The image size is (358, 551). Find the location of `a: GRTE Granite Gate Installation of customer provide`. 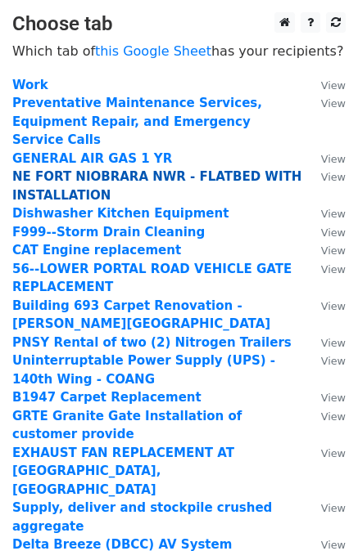

a: GRTE Granite Gate Installation of customer provide is located at coordinates (127, 425).